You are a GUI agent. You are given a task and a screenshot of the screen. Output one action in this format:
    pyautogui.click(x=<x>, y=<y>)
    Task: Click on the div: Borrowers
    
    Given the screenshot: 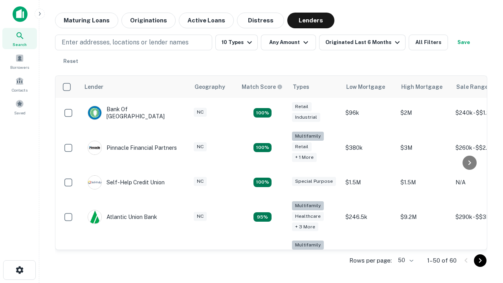 What is the action you would take?
    pyautogui.click(x=20, y=61)
    